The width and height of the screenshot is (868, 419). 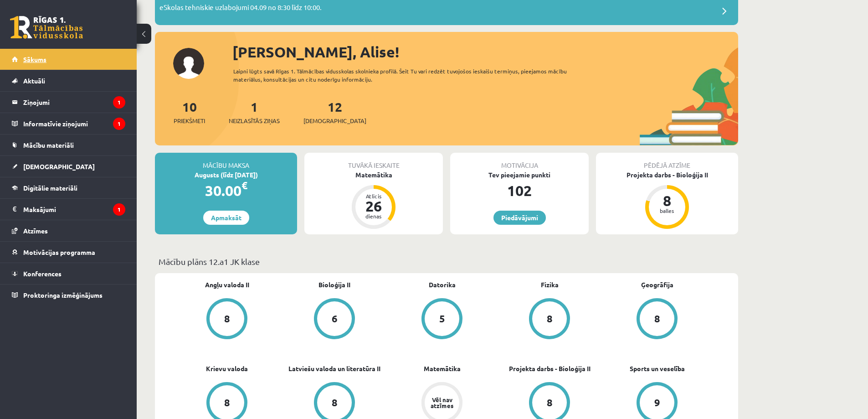 What do you see at coordinates (374, 216) in the screenshot?
I see `div: dienas` at bounding box center [374, 216].